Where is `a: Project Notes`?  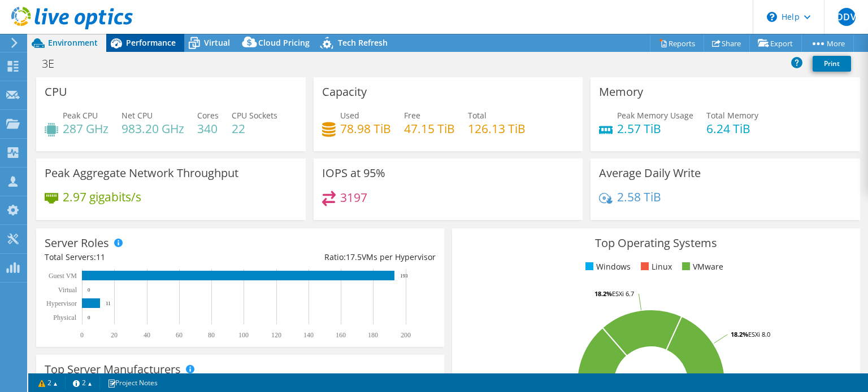
a: Project Notes is located at coordinates (132, 383).